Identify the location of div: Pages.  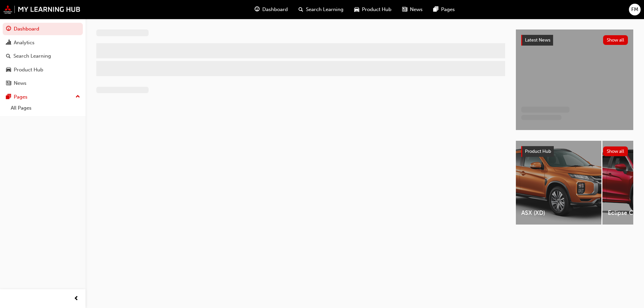
(21, 97).